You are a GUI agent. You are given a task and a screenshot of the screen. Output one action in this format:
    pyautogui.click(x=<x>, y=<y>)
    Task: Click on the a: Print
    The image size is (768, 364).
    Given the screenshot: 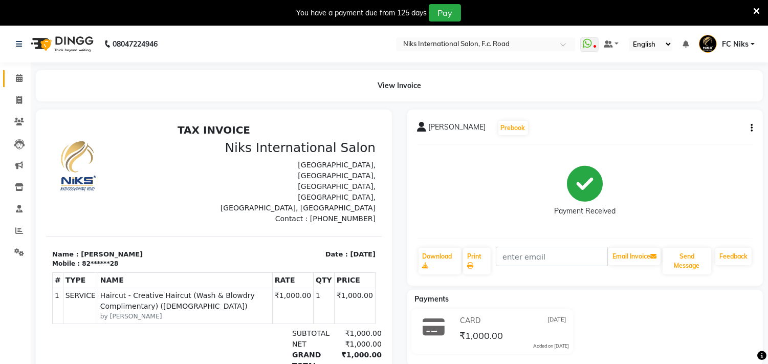 What is the action you would take?
    pyautogui.click(x=477, y=261)
    